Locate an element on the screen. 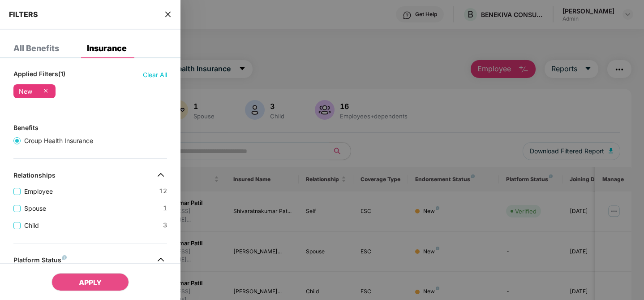 The height and width of the screenshot is (300, 644). span: Spouse is located at coordinates (35, 208).